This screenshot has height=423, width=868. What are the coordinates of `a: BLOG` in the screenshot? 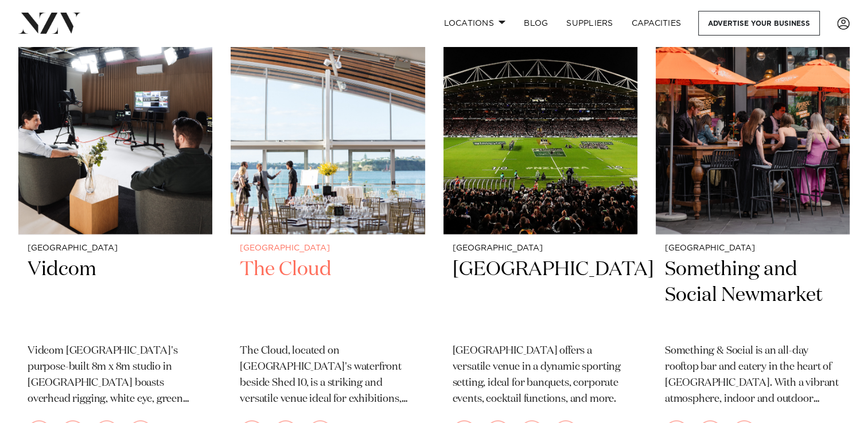 It's located at (536, 23).